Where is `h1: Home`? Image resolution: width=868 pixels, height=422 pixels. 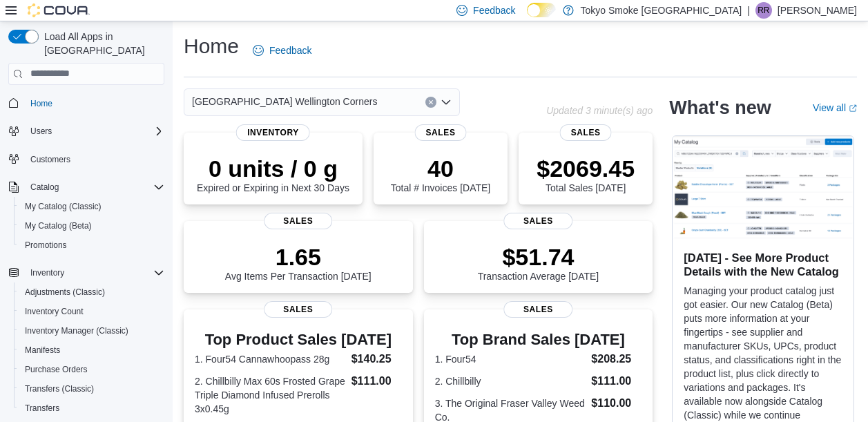 h1: Home is located at coordinates (211, 47).